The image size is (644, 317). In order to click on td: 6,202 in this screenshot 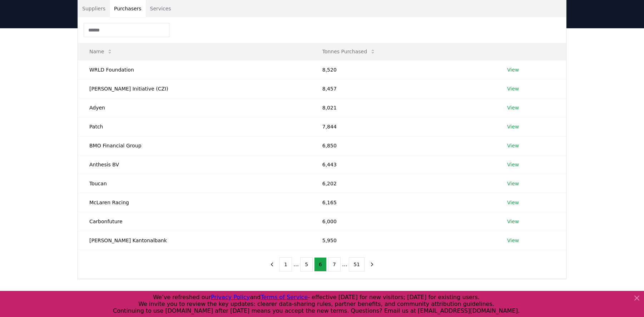, I will do `click(403, 183)`.